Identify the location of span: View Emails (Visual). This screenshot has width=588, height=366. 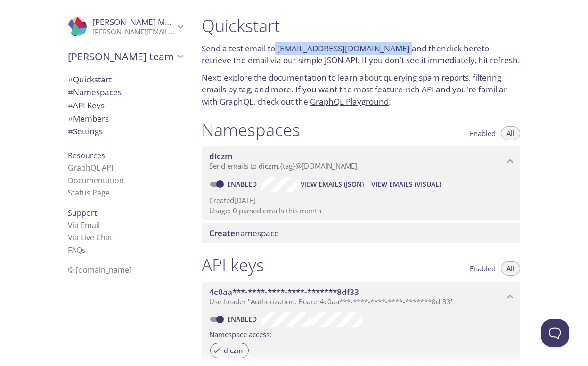
(406, 184).